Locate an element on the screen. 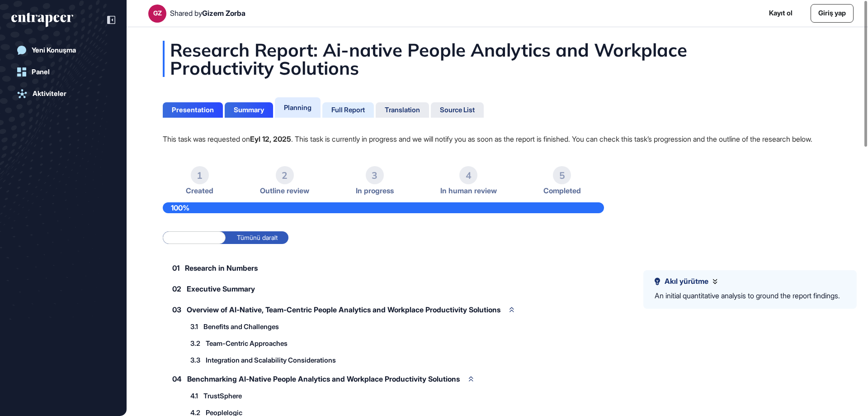 The image size is (868, 416). strong: Eyl 12, 2025 is located at coordinates (270, 139).